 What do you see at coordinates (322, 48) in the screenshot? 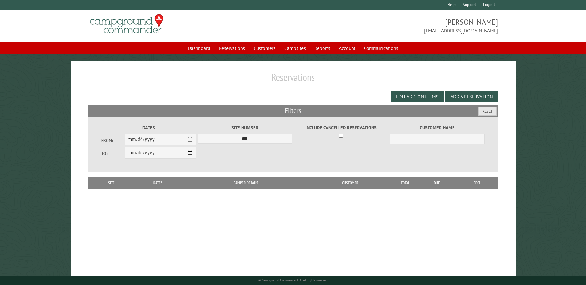
I see `a: Reports` at bounding box center [322, 48].